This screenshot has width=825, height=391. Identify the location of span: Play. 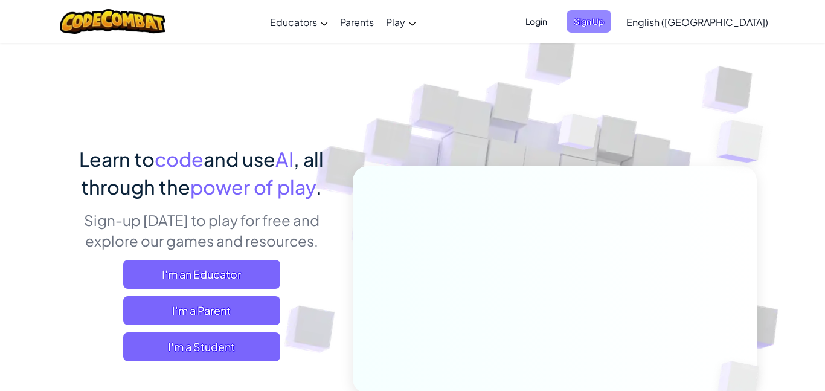
(396, 22).